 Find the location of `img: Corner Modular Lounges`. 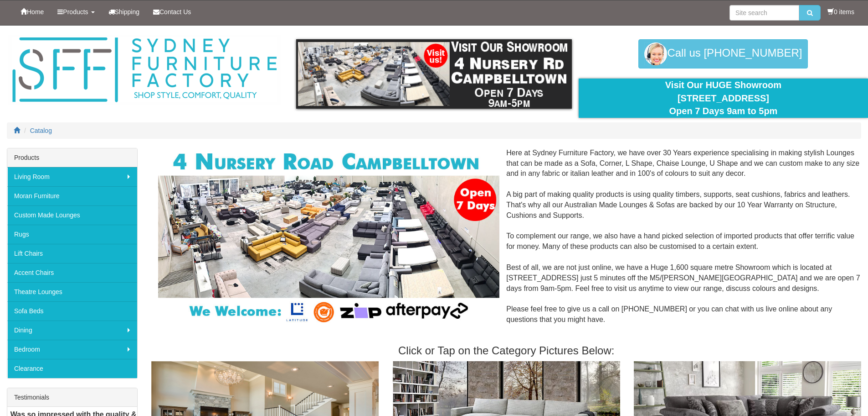

img: Corner Modular Lounges is located at coordinates (329, 236).